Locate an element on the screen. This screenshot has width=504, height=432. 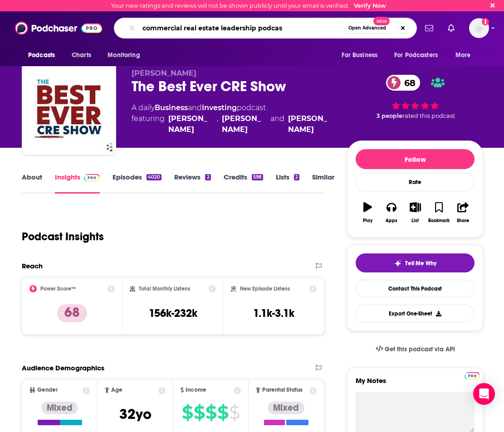
span: 32 yo is located at coordinates (135, 414).